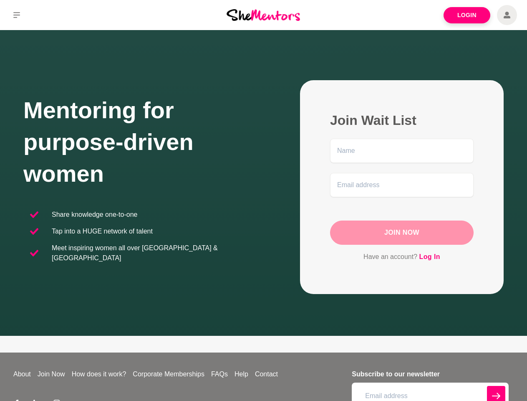  I want to click on a: Corporate Memberships, so click(169, 374).